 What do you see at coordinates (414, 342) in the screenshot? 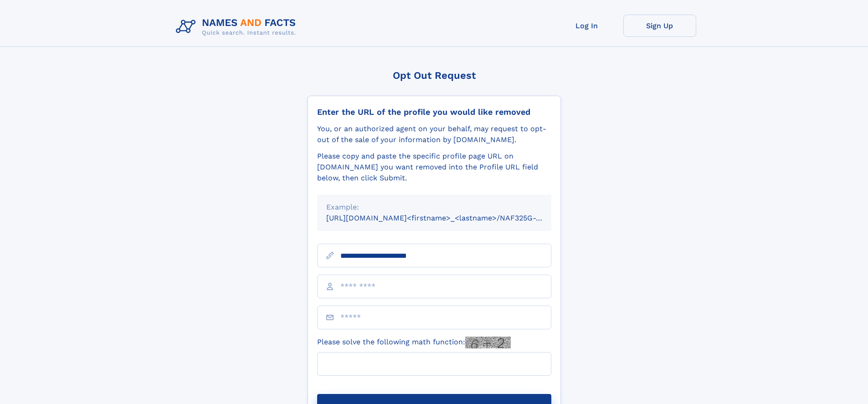
I see `label: Please solve the following math function:` at bounding box center [414, 342].